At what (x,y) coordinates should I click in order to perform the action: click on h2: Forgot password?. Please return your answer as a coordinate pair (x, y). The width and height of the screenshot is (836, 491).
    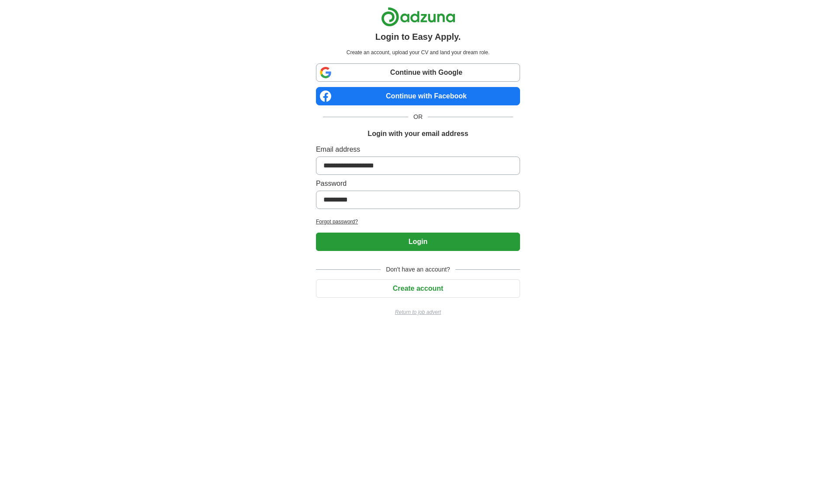
    Looking at the image, I should click on (418, 222).